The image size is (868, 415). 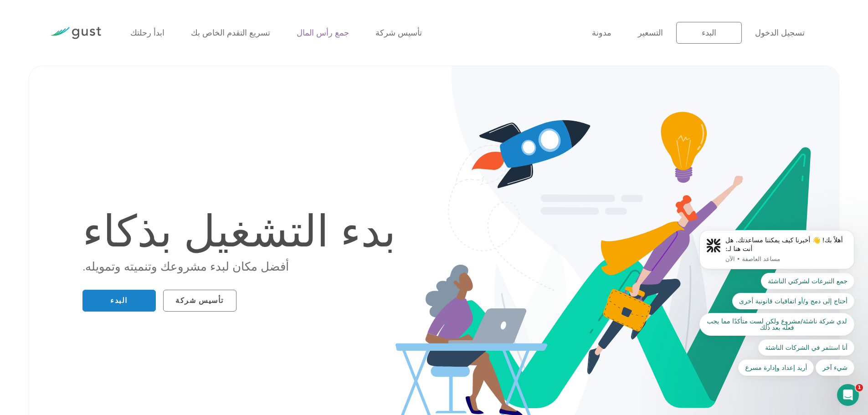 I want to click on font: شيء آخر, so click(x=149, y=254).